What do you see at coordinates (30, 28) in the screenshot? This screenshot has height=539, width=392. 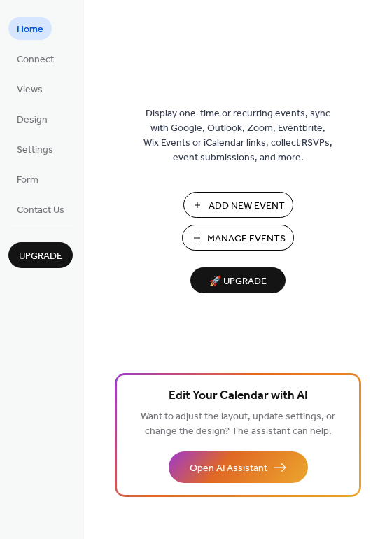 I see `a: Home` at bounding box center [30, 28].